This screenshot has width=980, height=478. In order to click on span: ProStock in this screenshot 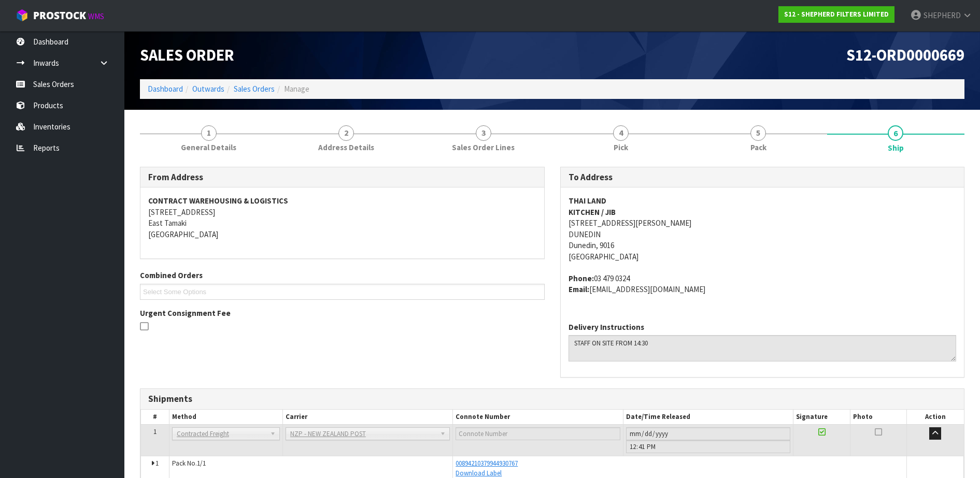, I will do `click(59, 15)`.